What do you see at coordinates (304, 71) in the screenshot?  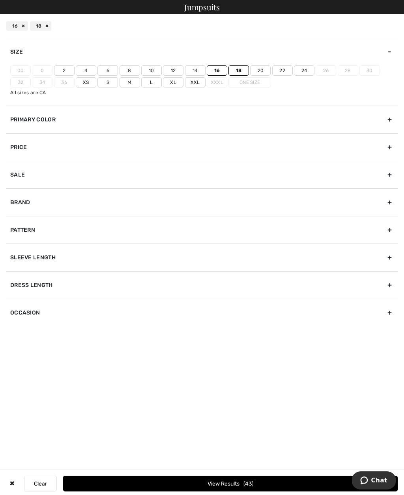 I see `label: 24` at bounding box center [304, 71].